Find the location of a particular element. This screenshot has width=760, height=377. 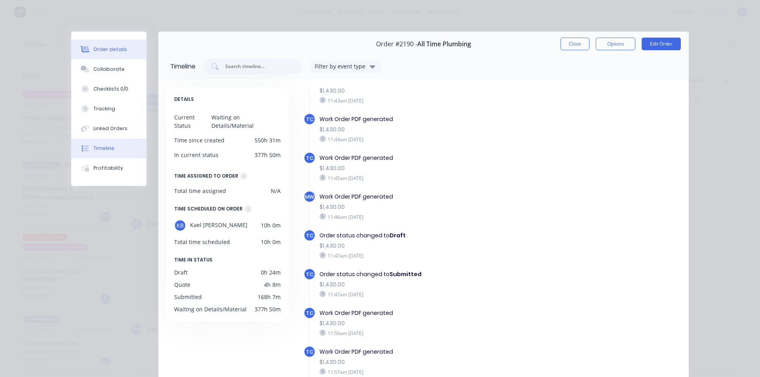

span: TIME IN STATUS is located at coordinates (193, 260).